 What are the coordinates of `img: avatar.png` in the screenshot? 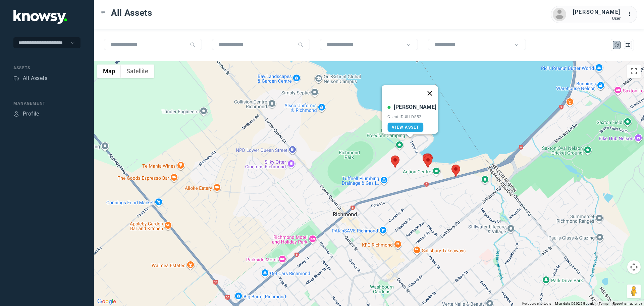 It's located at (559, 14).